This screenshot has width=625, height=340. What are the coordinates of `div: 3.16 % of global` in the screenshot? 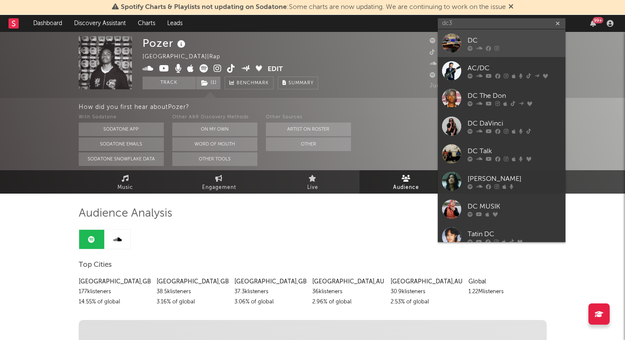 It's located at (192, 302).